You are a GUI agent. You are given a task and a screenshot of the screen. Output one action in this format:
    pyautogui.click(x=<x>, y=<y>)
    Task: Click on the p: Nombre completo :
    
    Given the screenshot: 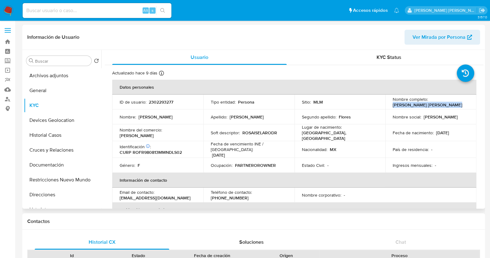 What is the action you would take?
    pyautogui.click(x=411, y=99)
    